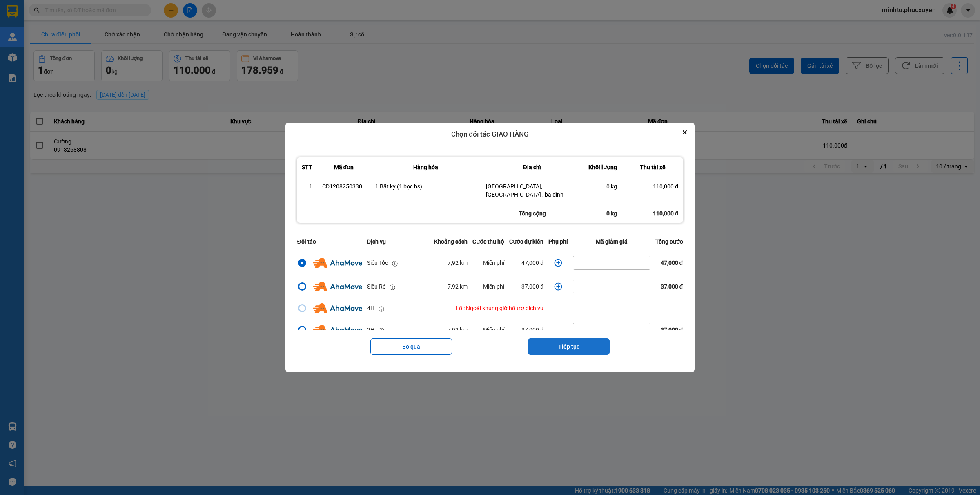  Describe the element at coordinates (451, 242) in the screenshot. I see `th: Khoảng cách` at that location.